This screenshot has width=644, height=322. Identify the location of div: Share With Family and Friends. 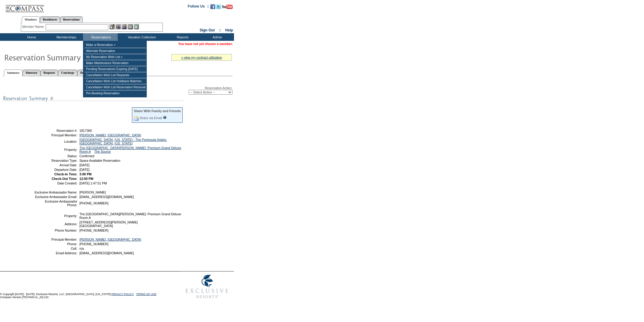
(158, 111).